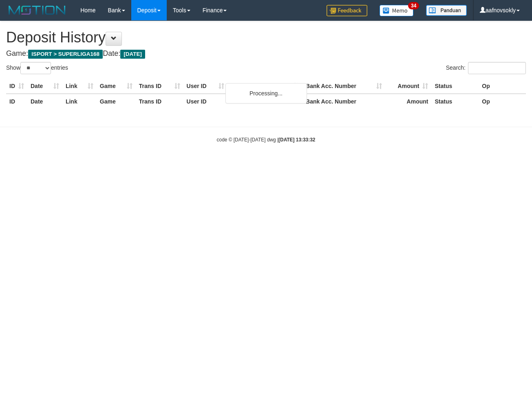 This screenshot has width=532, height=412. I want to click on h1: Deposit History, so click(265, 38).